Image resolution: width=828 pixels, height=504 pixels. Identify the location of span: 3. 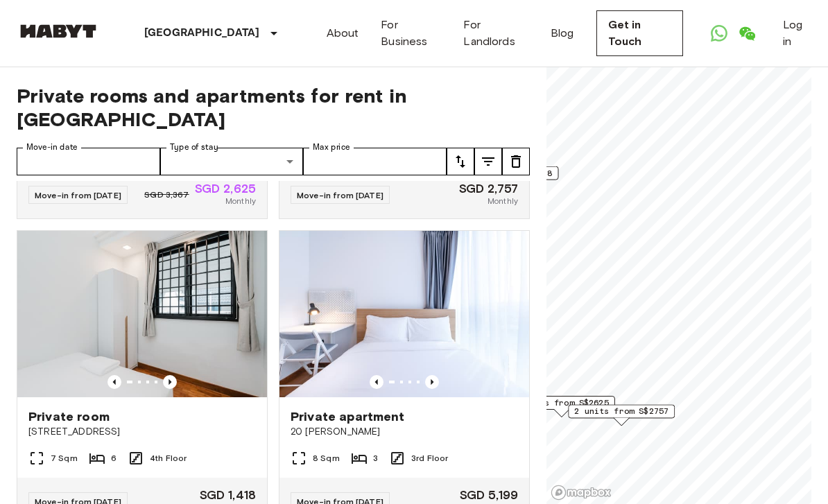
(375, 458).